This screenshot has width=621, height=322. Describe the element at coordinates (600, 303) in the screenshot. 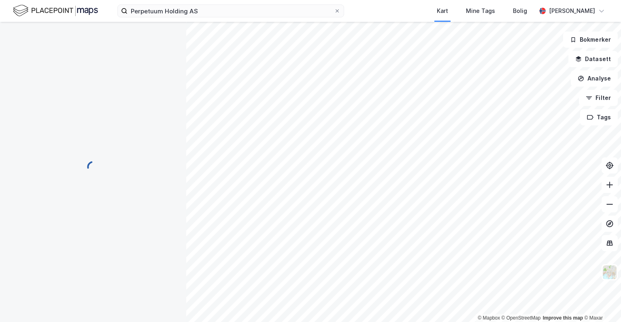

I see `div: Kontrollprogram for chat` at that location.